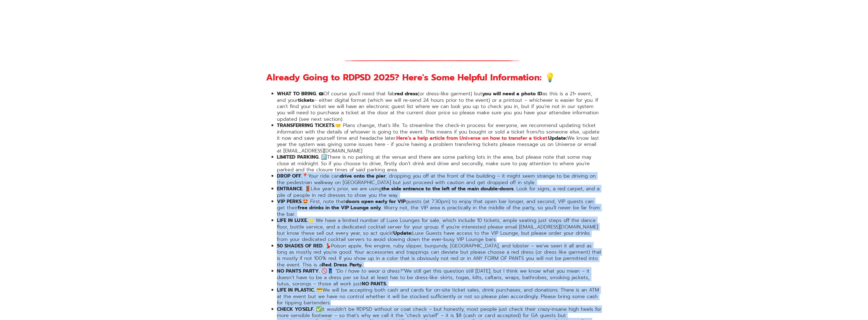 This screenshot has height=320, width=868. What do you see at coordinates (440, 163) in the screenshot?
I see `li: There is no parking at the venue and there are some parking lots in the area, but please note tha...` at bounding box center [440, 163].